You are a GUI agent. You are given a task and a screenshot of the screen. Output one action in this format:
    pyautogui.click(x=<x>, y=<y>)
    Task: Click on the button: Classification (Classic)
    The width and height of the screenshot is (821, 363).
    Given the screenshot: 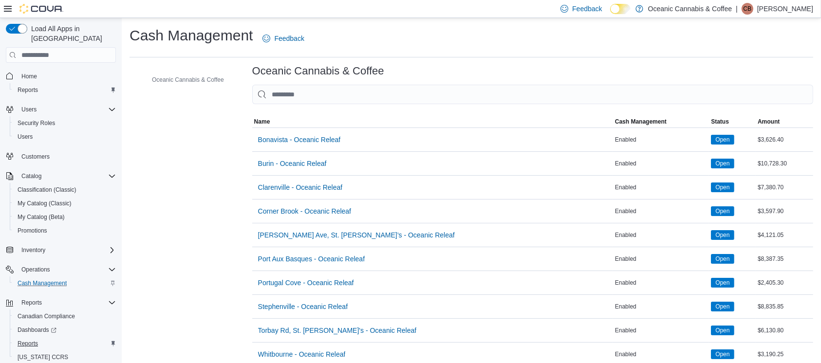 What is the action you would take?
    pyautogui.click(x=65, y=190)
    